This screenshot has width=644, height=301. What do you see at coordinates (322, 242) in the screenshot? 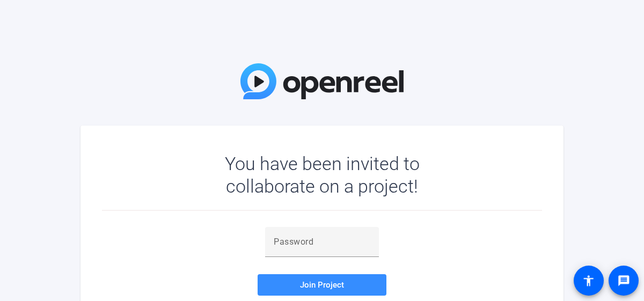
I see `input: Password` at bounding box center [322, 242].